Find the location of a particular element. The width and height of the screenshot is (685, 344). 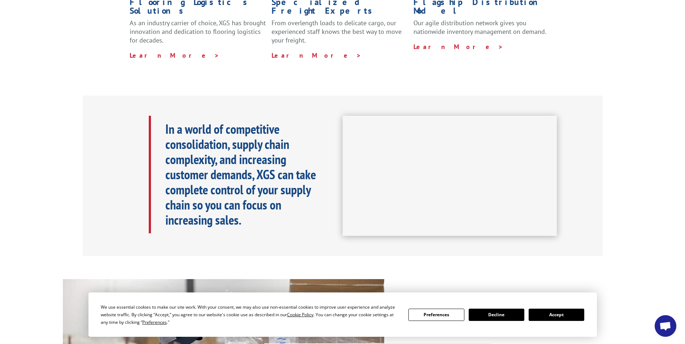

span: Cookie Policy is located at coordinates (300, 315).